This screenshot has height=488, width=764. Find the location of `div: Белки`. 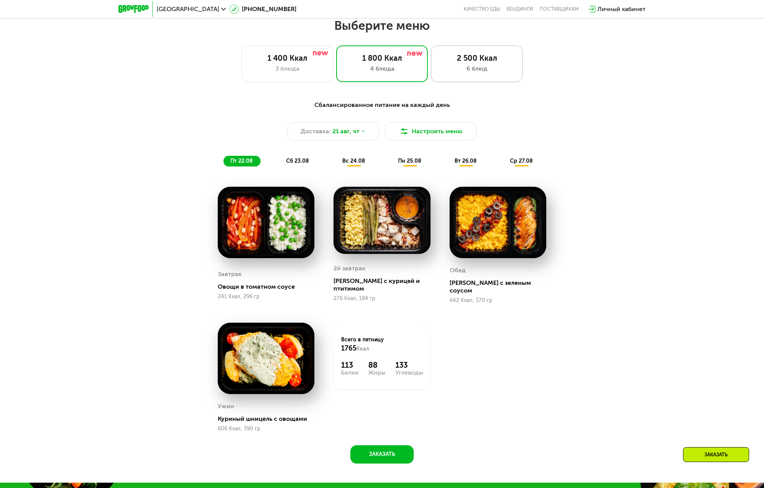

div: Белки is located at coordinates (350, 373).